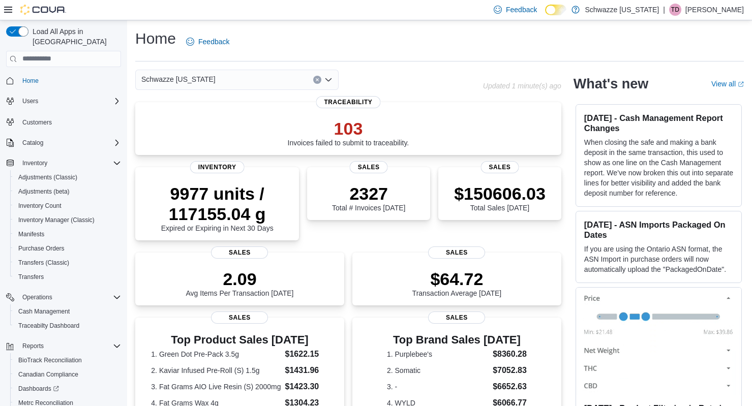  What do you see at coordinates (556, 10) in the screenshot?
I see `input: Dark Mode` at bounding box center [556, 10].